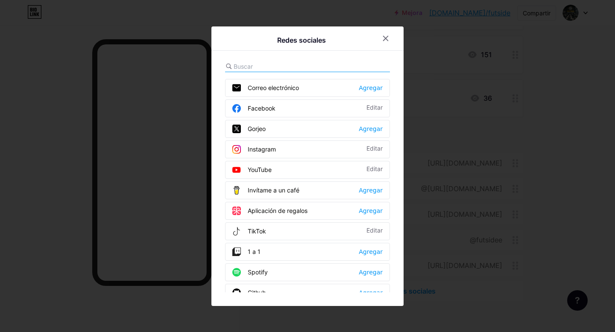  What do you see at coordinates (281, 66) in the screenshot?
I see `input: Buscar` at bounding box center [281, 66].